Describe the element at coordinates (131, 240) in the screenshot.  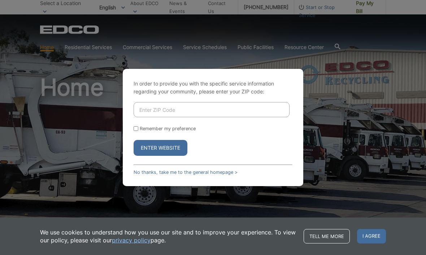
I see `a: privacy policy` at that location.